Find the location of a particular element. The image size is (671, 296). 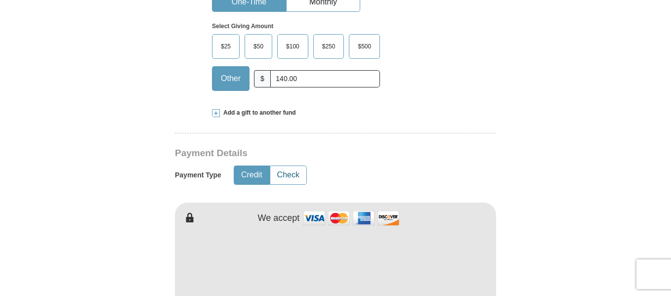

span: Other is located at coordinates (231, 79).